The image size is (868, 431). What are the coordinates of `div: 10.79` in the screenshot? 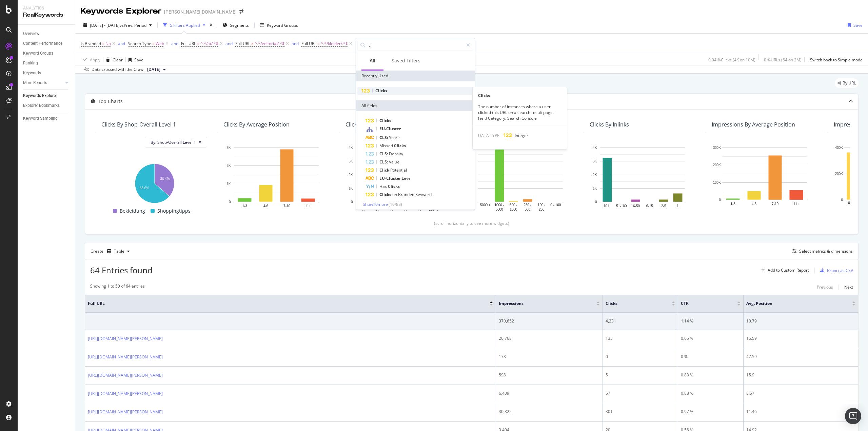 It's located at (801, 321).